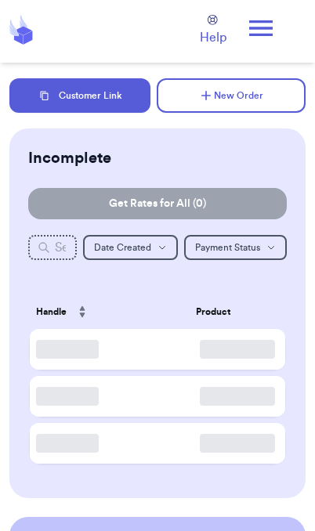 This screenshot has height=531, width=315. I want to click on button: Date Created, so click(130, 247).